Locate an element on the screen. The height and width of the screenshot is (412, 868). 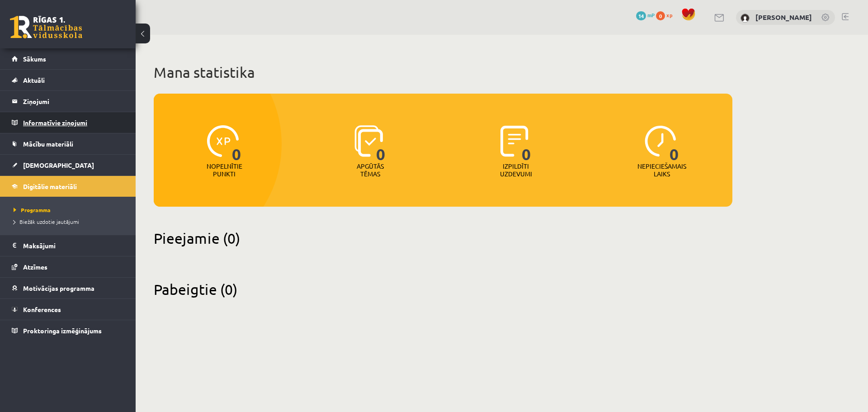
h2: Pieejamie (0) is located at coordinates (443, 238).